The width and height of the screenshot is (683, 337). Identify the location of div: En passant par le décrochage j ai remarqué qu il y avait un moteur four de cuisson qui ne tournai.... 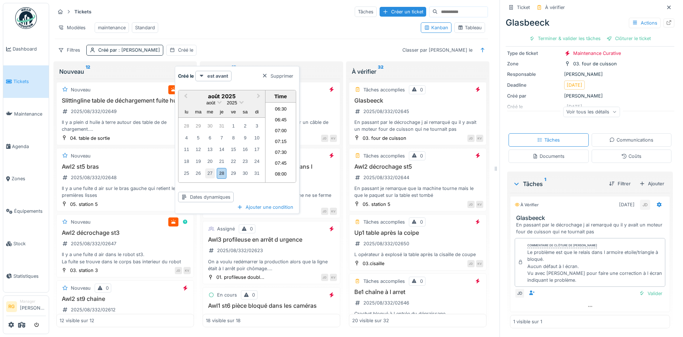
(417, 126).